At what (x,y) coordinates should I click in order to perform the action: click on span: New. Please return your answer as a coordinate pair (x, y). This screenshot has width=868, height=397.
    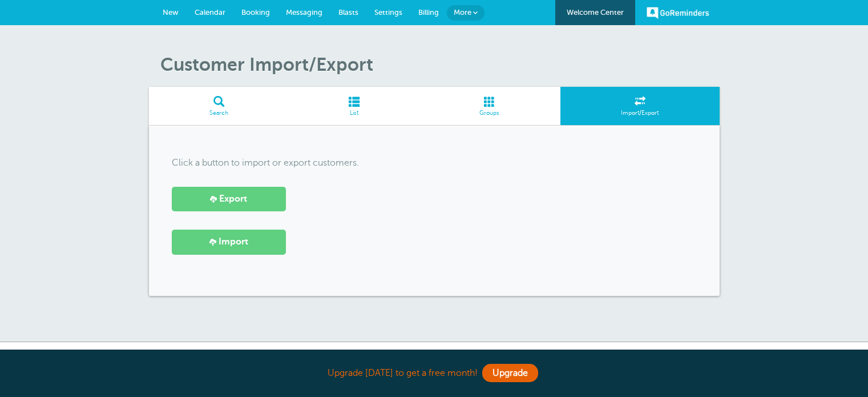
    Looking at the image, I should click on (170, 12).